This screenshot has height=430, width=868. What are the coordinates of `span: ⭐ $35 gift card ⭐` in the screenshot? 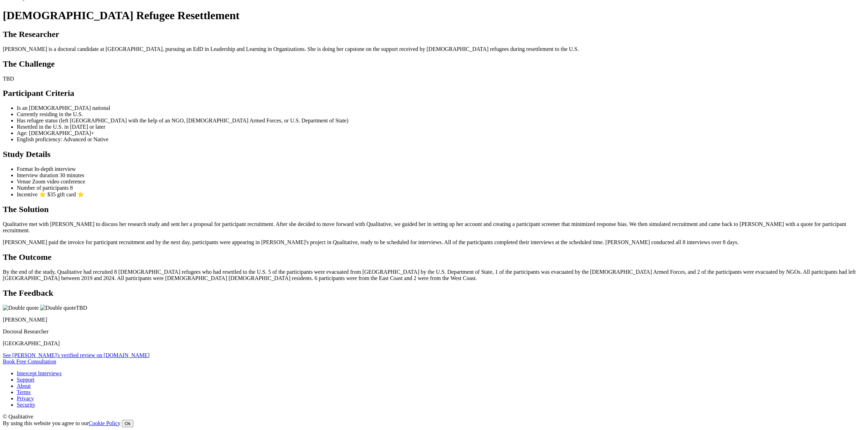 It's located at (62, 194).